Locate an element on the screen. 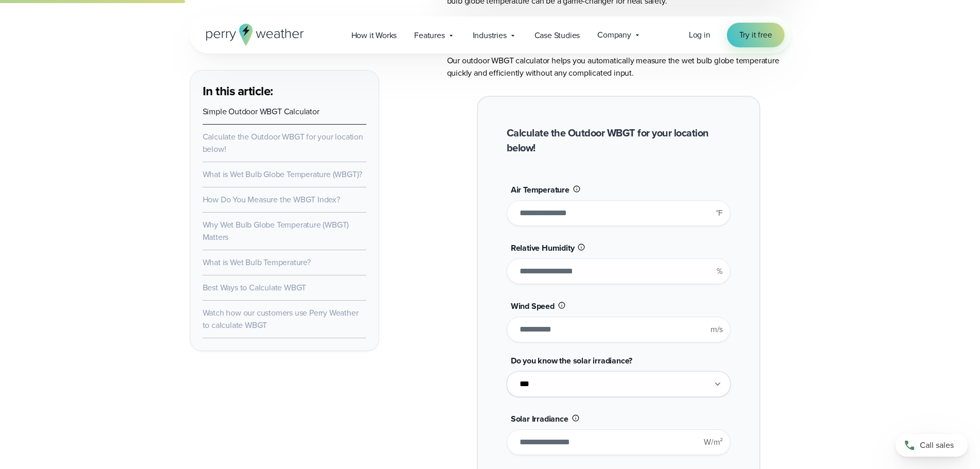  a: Try it free is located at coordinates (756, 35).